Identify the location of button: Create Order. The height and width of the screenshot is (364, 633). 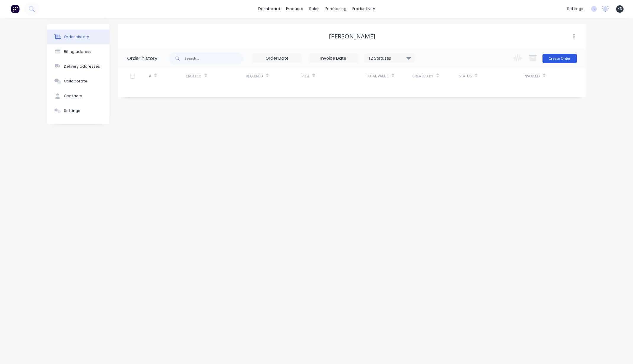
(560, 58).